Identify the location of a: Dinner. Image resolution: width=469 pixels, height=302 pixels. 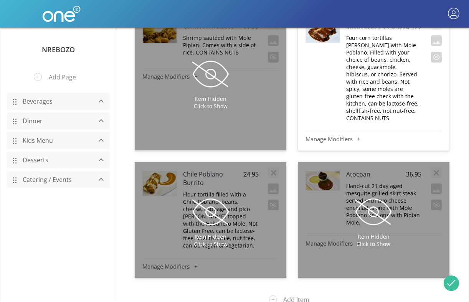
(55, 121).